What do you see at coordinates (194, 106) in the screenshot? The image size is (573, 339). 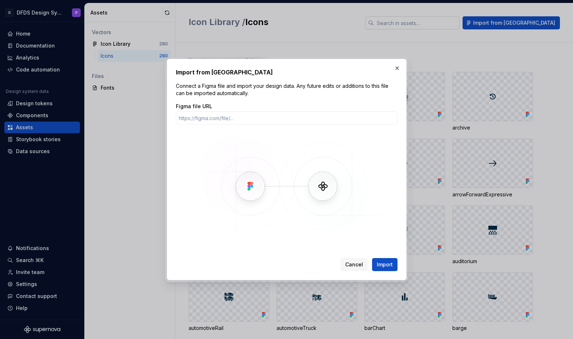 I see `label: Figma file URL` at bounding box center [194, 106].